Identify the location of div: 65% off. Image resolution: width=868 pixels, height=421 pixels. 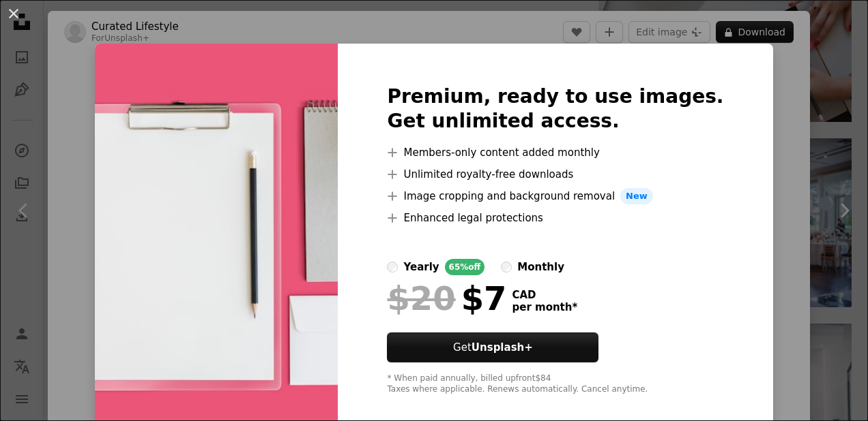
(465, 267).